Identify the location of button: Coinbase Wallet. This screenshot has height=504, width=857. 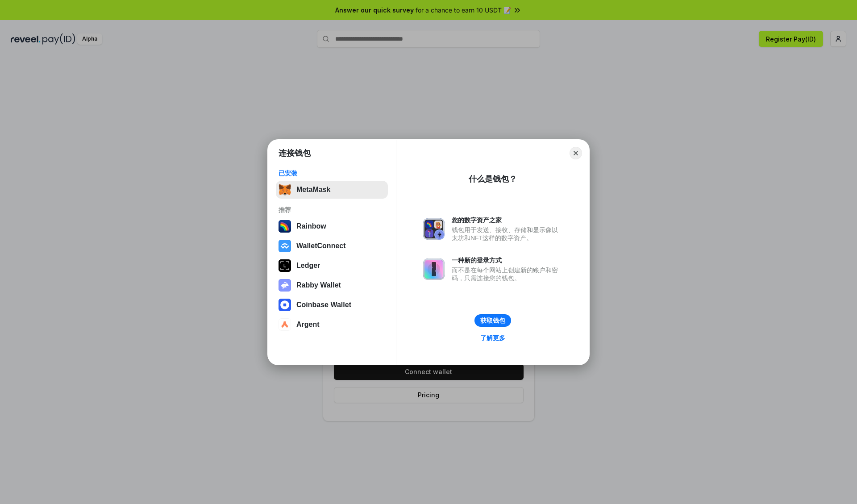
(331, 304).